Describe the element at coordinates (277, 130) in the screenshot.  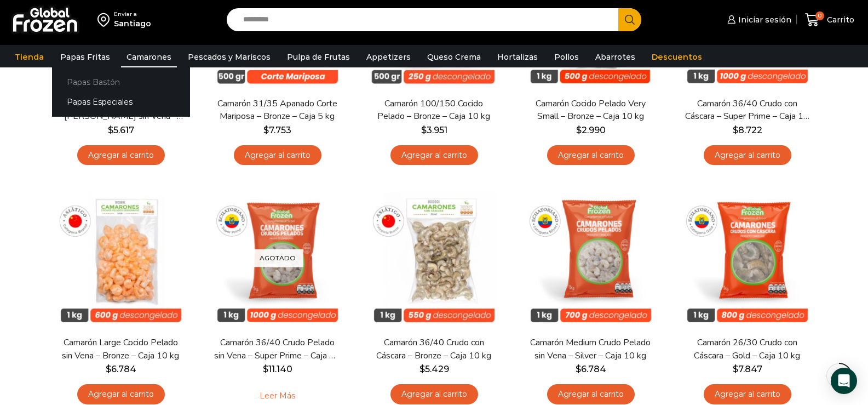
I see `bdi: 7.753` at that location.